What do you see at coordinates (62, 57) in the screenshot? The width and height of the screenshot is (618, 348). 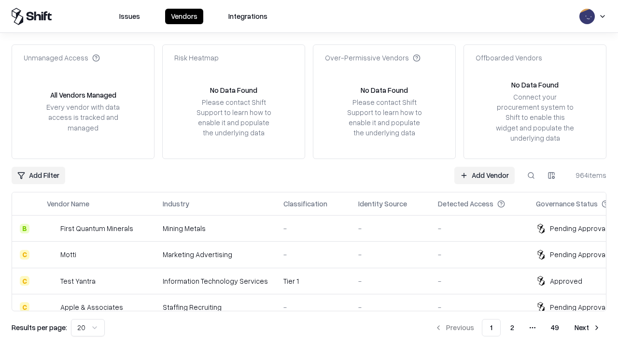 I see `div: Unmanaged Access` at bounding box center [62, 57].